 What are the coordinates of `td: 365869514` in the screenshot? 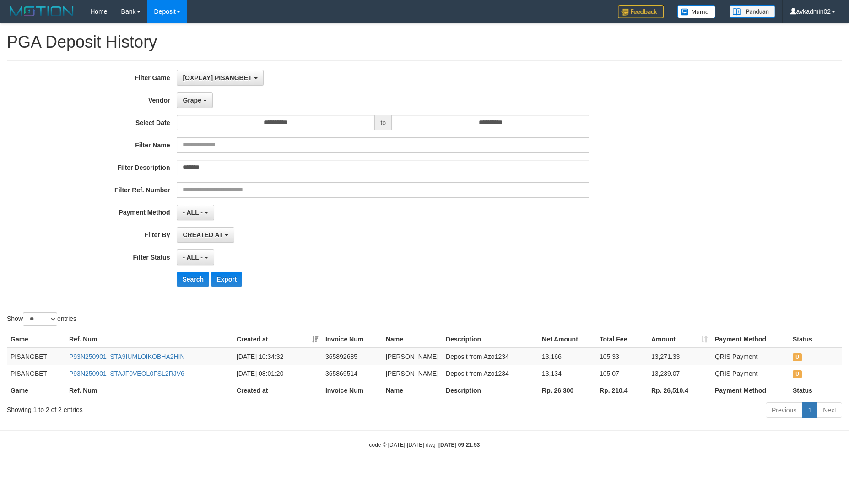 It's located at (352, 373).